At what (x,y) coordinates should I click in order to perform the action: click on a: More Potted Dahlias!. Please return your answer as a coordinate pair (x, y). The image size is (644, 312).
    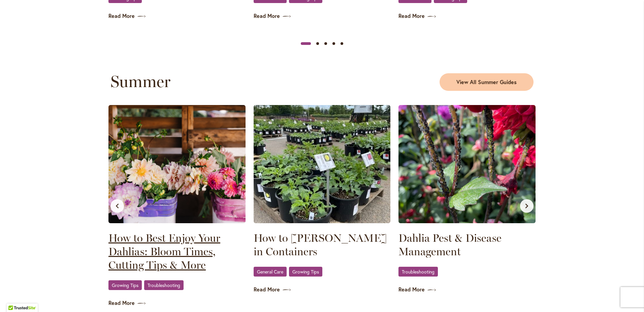
    Looking at the image, I should click on (322, 164).